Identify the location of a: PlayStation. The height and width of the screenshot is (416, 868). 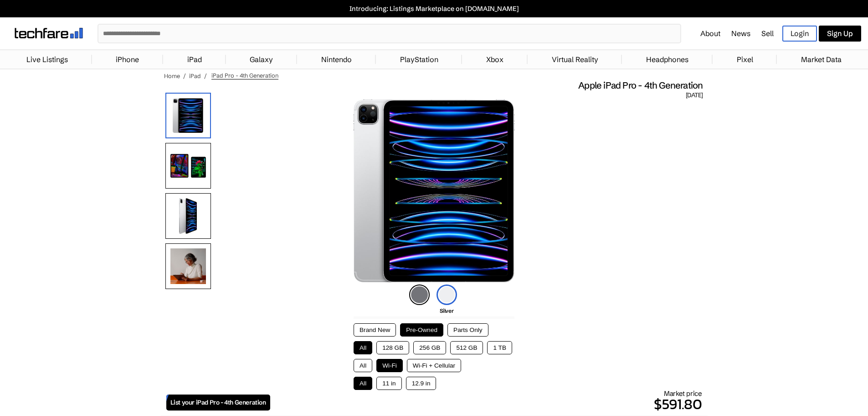
(419, 60).